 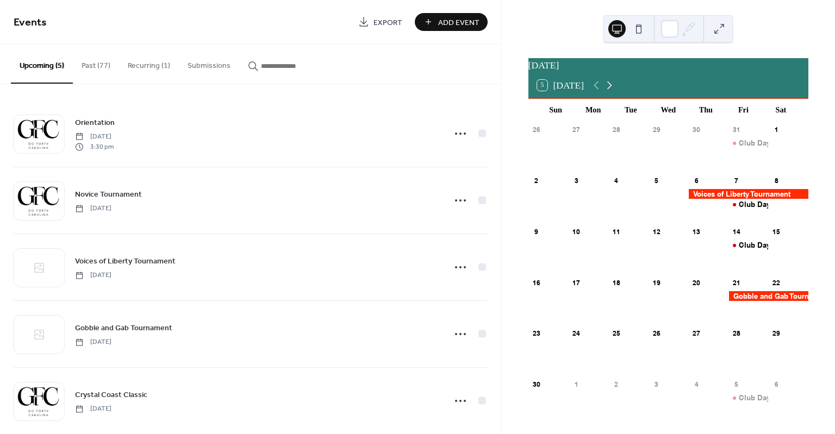 What do you see at coordinates (668, 110) in the screenshot?
I see `div: Wed` at bounding box center [668, 110].